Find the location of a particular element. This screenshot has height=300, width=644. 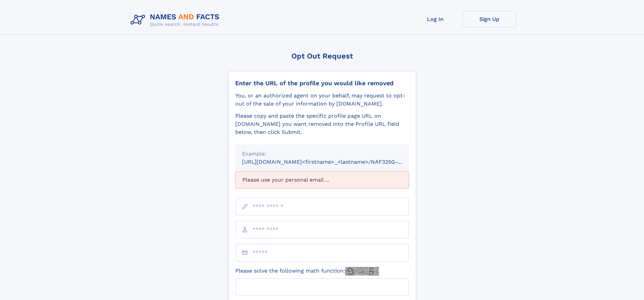

div: Opt Out Request is located at coordinates (322, 56).